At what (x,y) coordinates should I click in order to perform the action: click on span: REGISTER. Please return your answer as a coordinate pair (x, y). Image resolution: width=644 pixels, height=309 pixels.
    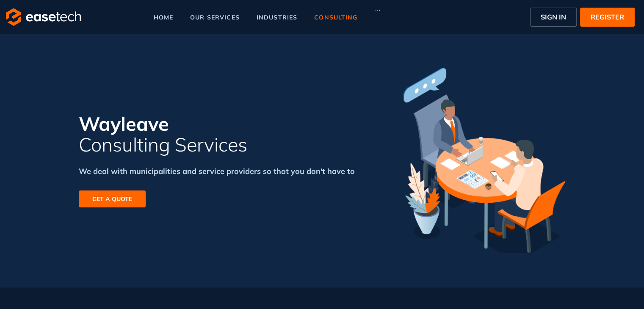
    Looking at the image, I should click on (607, 17).